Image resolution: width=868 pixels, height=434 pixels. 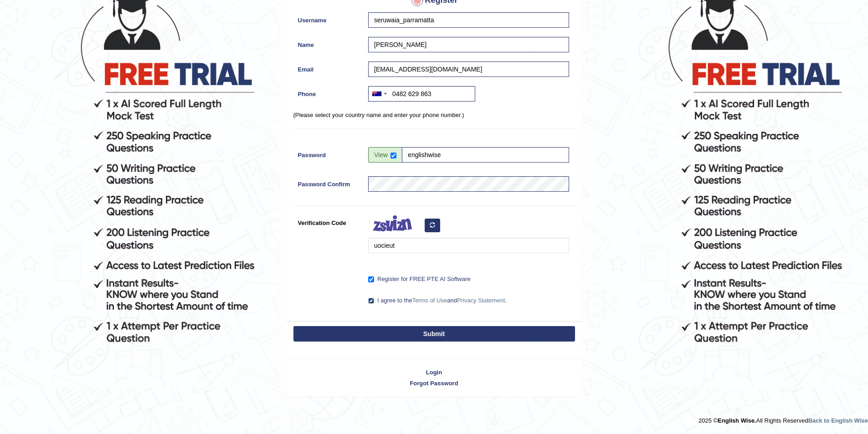 What do you see at coordinates (434, 334) in the screenshot?
I see `button: Submit` at bounding box center [434, 334].